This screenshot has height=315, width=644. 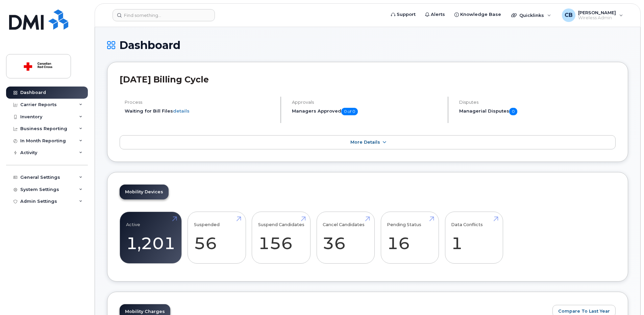 What do you see at coordinates (368, 45) in the screenshot?
I see `h1: Dashboard` at bounding box center [368, 45].